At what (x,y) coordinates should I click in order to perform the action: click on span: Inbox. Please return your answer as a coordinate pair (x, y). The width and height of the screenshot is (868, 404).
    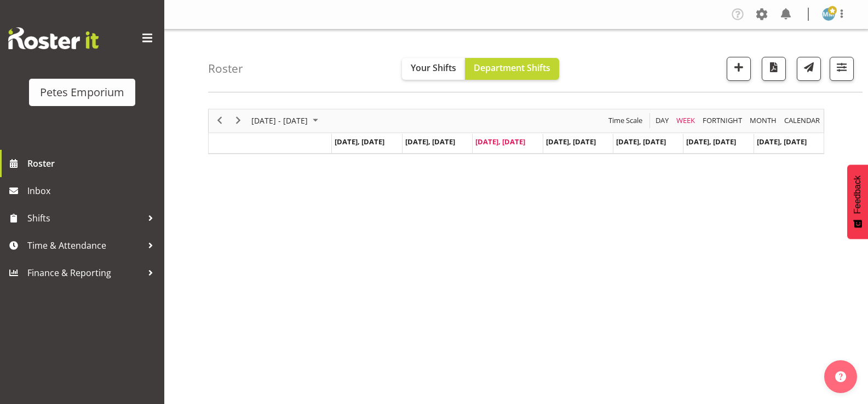
    Looking at the image, I should click on (93, 191).